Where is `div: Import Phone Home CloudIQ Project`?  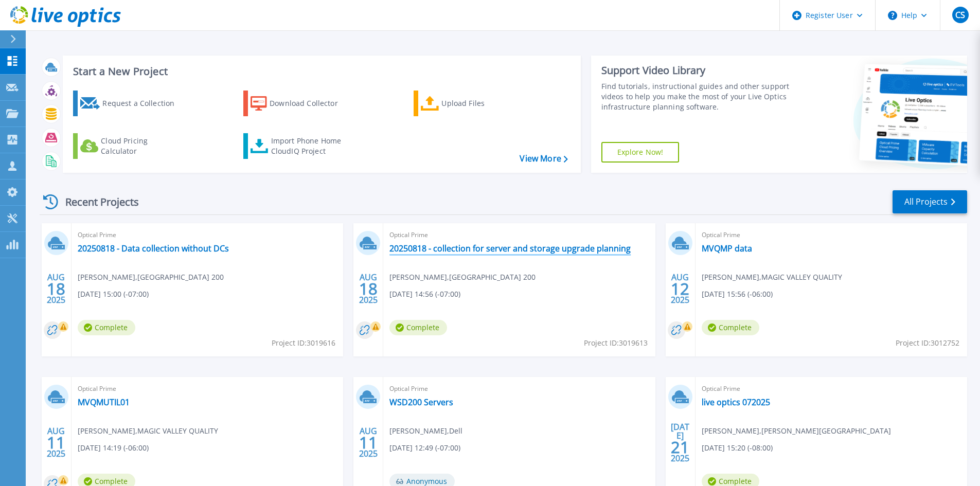 div: Import Phone Home CloudIQ Project is located at coordinates (311, 146).